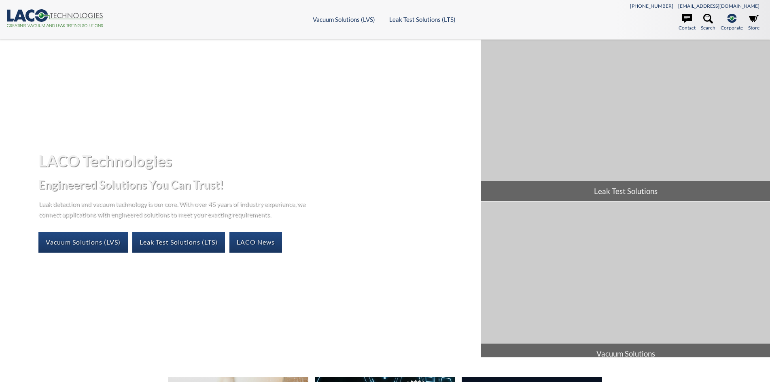  What do you see at coordinates (625, 283) in the screenshot?
I see `a: Vacuum Solutions` at bounding box center [625, 283].